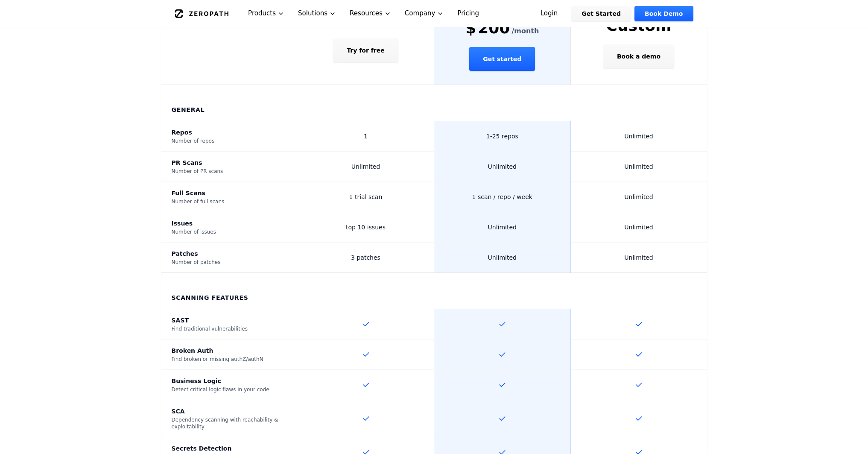  Describe the element at coordinates (664, 14) in the screenshot. I see `a: Book Demo` at that location.